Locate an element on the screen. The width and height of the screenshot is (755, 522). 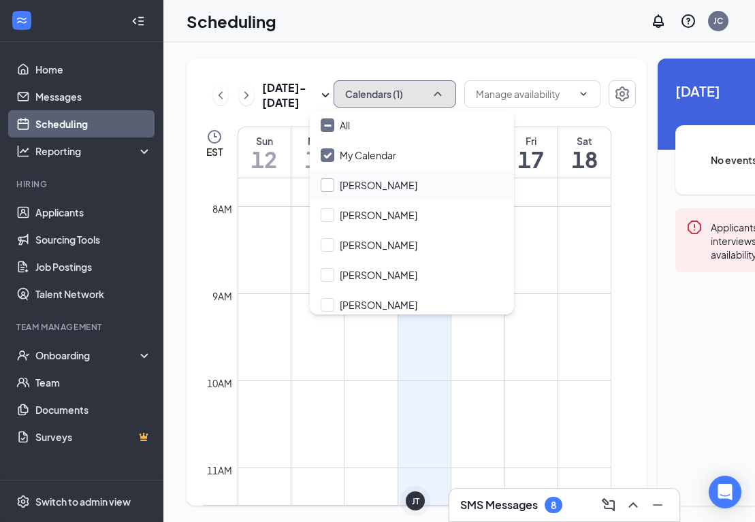
h1: Scheduling is located at coordinates (231, 21).